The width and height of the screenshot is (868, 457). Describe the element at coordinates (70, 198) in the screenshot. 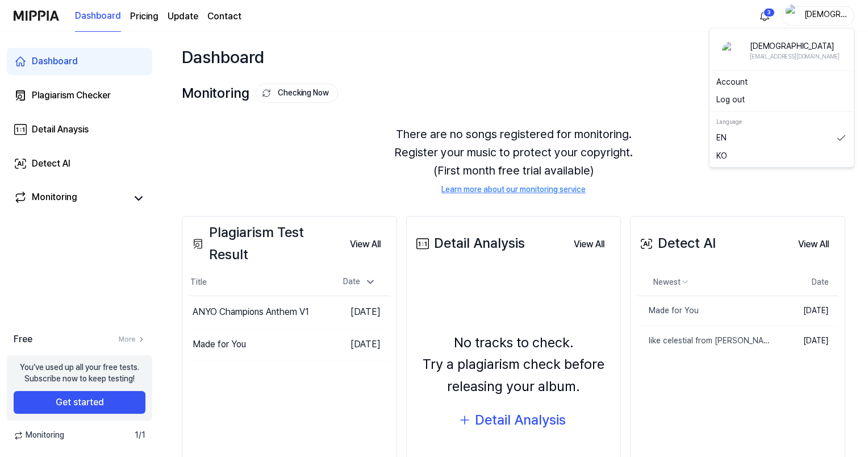

I see `a: Monitoring` at that location.